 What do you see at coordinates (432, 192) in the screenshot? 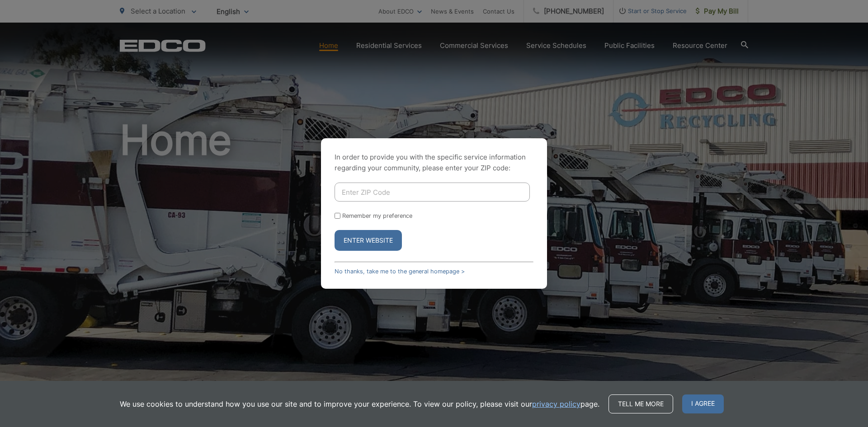
I see `input: Enter ZIP Code` at bounding box center [432, 192].